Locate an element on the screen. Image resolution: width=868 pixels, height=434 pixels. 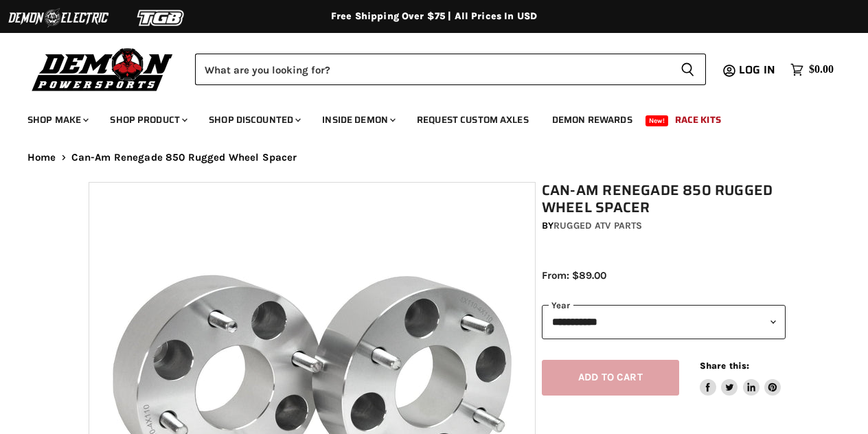
span: $0.00 is located at coordinates (821, 69).